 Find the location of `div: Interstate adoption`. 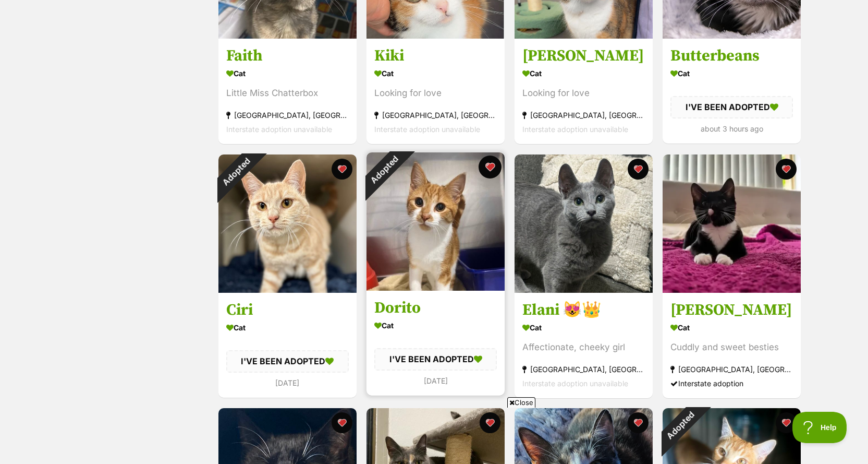

div: Interstate adoption is located at coordinates (731, 383).